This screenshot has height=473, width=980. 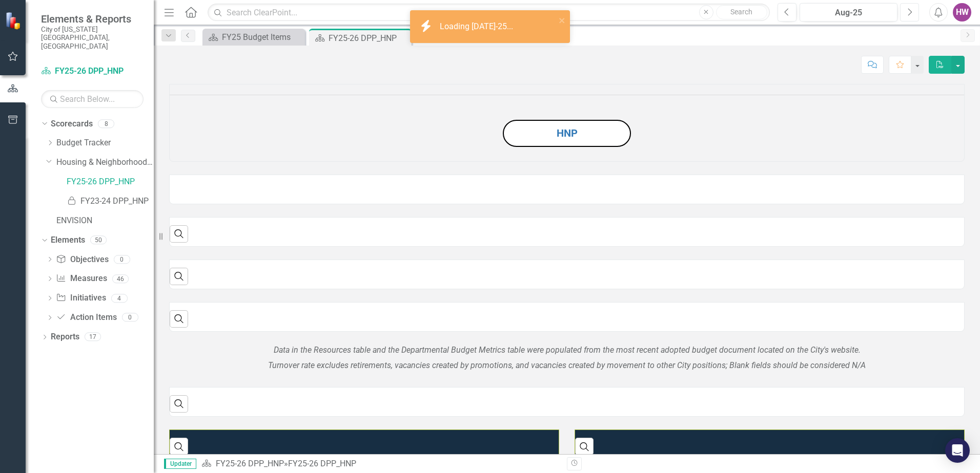 I want to click on img: ClearPoint Strategy, so click(x=14, y=20).